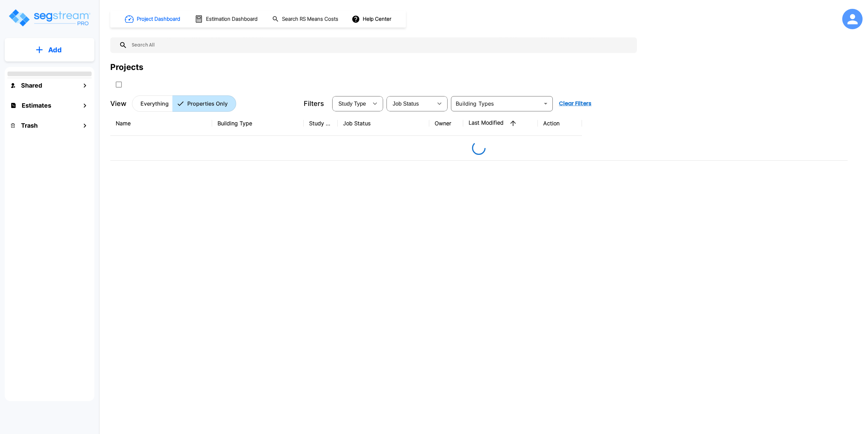 The width and height of the screenshot is (868, 434). What do you see at coordinates (36, 105) in the screenshot?
I see `h1: Estimates` at bounding box center [36, 105].